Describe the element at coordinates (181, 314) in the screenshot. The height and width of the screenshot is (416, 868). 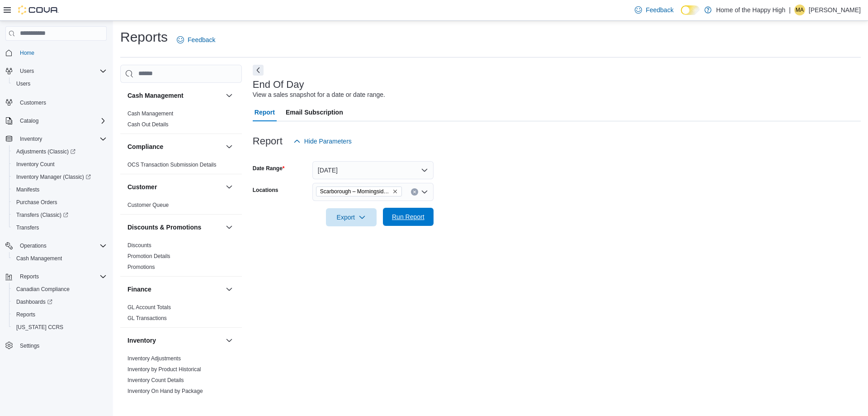
I see `div: Finance` at that location.